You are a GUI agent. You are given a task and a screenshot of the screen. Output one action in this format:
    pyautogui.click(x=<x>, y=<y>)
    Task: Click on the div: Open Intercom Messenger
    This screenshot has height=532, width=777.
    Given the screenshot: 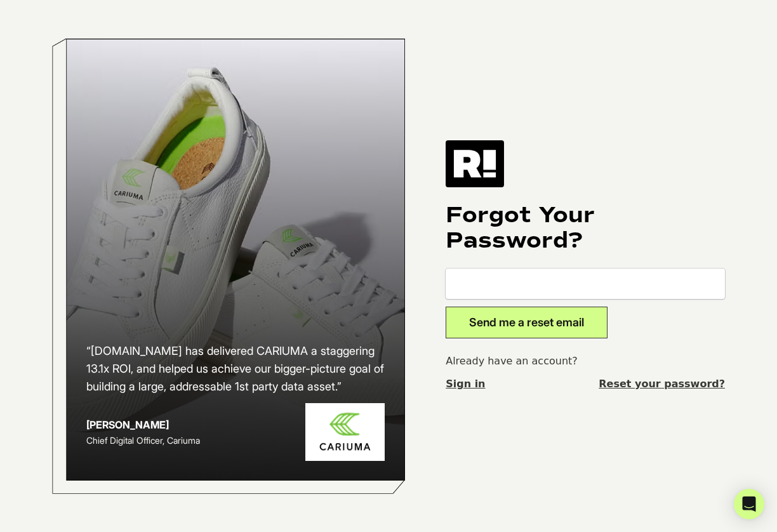 What is the action you would take?
    pyautogui.click(x=750, y=504)
    